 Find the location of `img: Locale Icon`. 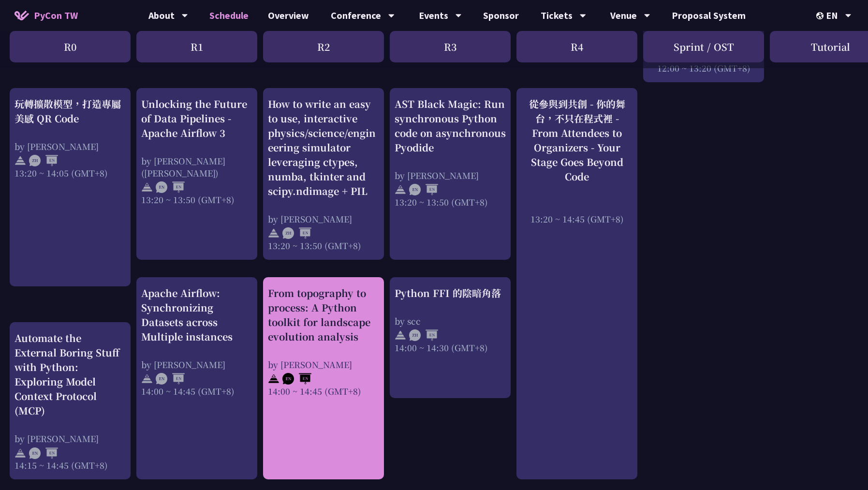

img: Locale Icon is located at coordinates (821, 15).